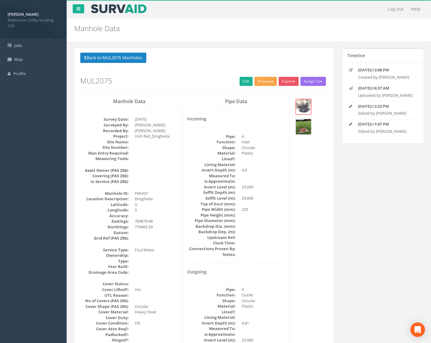 The width and height of the screenshot is (431, 343). What do you see at coordinates (156, 136) in the screenshot?
I see `dd: Irish Rail_Drogheda` at bounding box center [156, 136].